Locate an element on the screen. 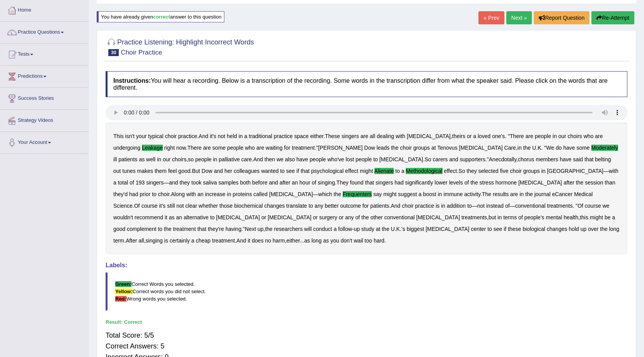 The height and width of the screenshot is (357, 644). b: feel is located at coordinates (172, 171).